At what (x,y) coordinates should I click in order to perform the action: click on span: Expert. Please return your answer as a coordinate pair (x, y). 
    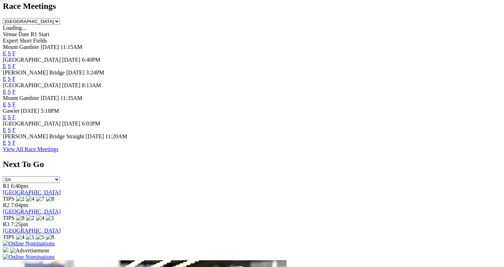
    Looking at the image, I should click on (10, 40).